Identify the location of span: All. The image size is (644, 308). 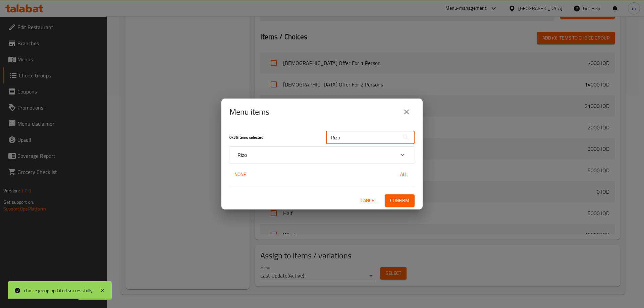
(404, 174).